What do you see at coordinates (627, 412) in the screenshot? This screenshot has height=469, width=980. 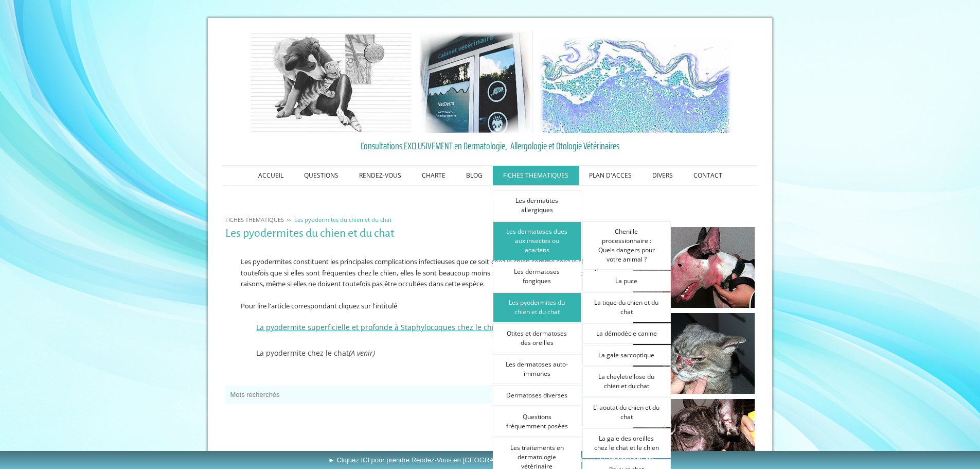 I see `a: L' aoutat du chien et du chat` at bounding box center [627, 412].